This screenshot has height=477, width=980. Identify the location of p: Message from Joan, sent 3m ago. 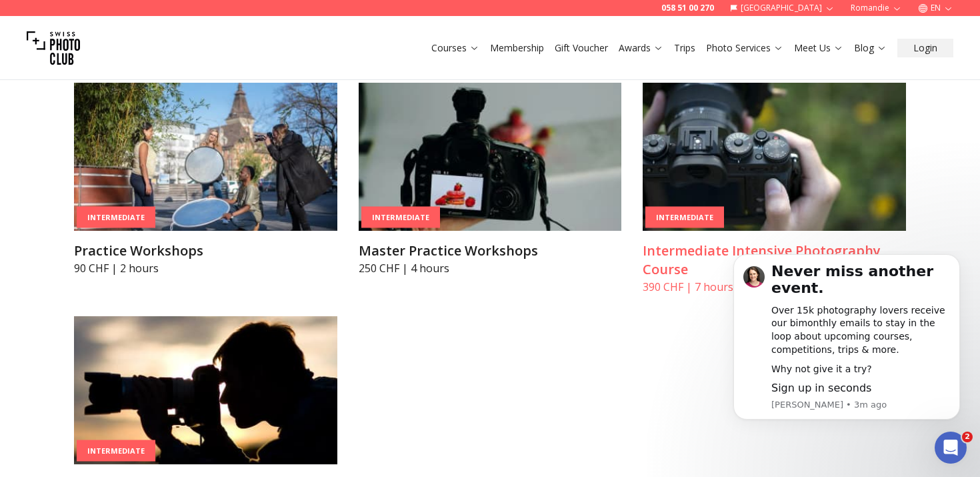
(147, 154).